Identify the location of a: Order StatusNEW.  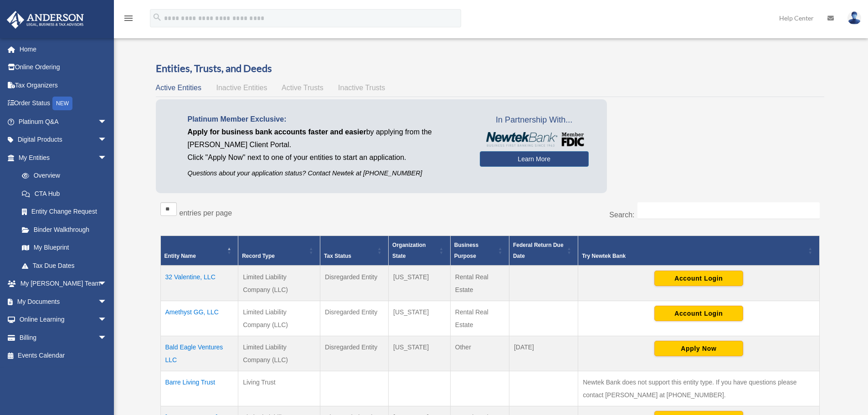
(63, 103).